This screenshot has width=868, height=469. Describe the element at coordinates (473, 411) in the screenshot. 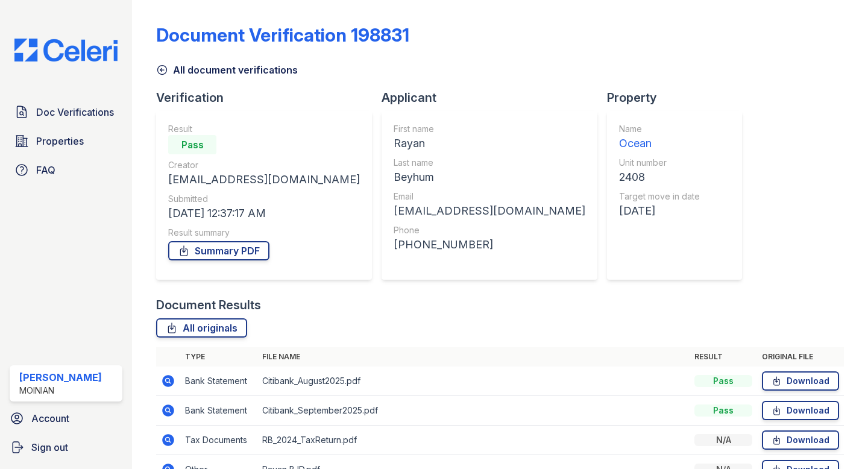

I see `td: Citibank_September2025.pdf` at that location.